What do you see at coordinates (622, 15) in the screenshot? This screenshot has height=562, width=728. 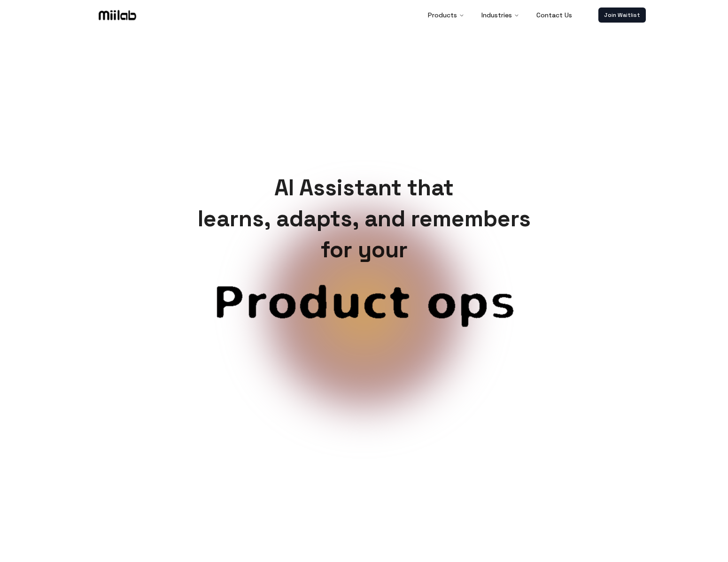 I see `a: Join Waitlist` at bounding box center [622, 15].